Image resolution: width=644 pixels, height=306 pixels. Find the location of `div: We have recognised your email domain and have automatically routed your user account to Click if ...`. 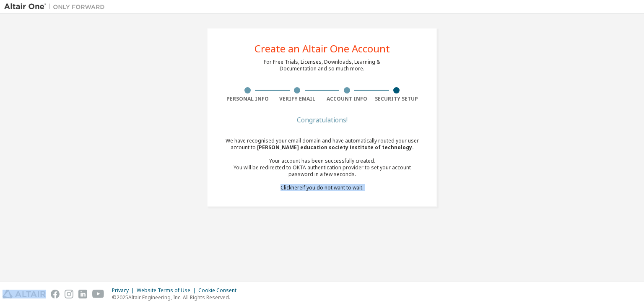

div: We have recognised your email domain and have automatically routed your user account to Click if ... is located at coordinates (322, 164).